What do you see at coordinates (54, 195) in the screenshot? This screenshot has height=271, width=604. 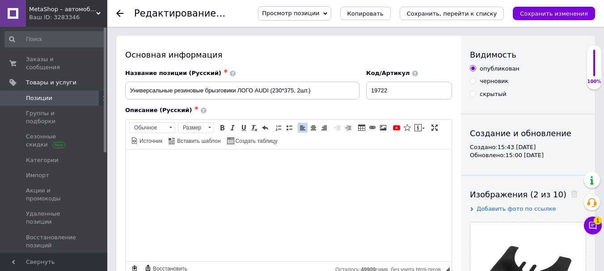 I see `span: Акции и промокоды` at bounding box center [54, 195].